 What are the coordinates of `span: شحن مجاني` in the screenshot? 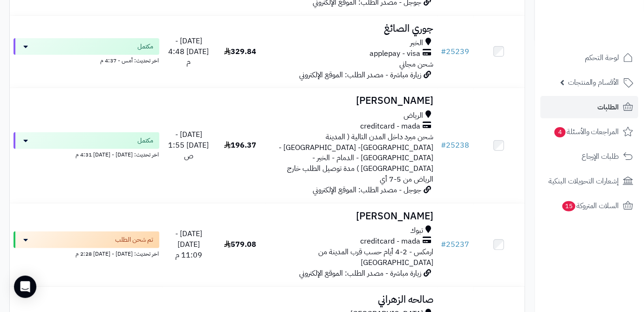 It's located at (416, 64).